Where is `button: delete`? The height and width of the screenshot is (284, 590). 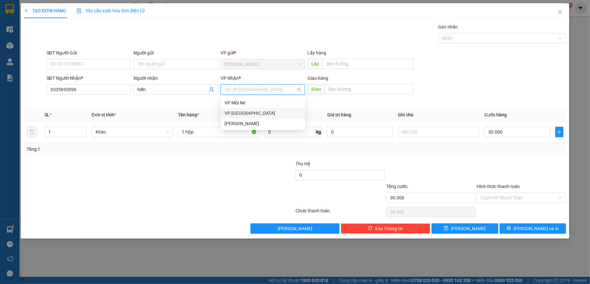 button: delete is located at coordinates (32, 132).